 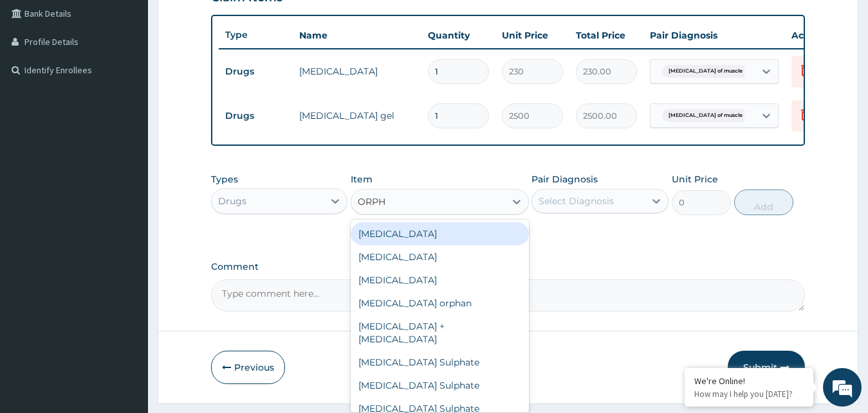 I want to click on p: How may I help you today?, so click(x=749, y=394).